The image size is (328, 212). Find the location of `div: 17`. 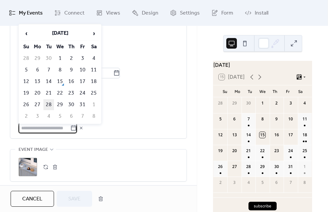

div: 17 is located at coordinates (290, 135).